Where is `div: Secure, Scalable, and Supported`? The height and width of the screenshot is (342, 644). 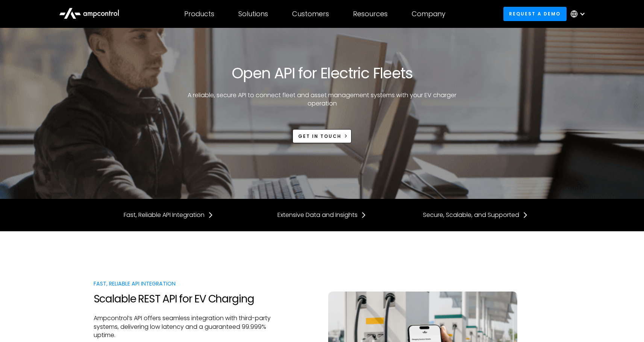
div: Secure, Scalable, and Supported is located at coordinates (471, 215).